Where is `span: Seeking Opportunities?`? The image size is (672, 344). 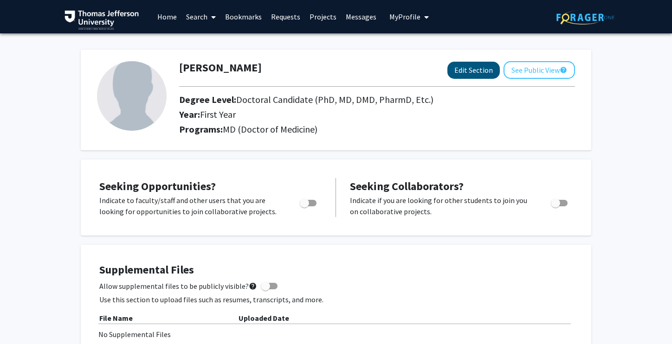 span: Seeking Opportunities? is located at coordinates (157, 186).